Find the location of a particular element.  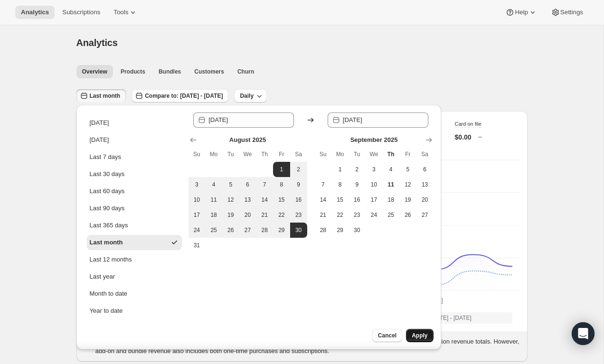

button: Tools is located at coordinates (125, 12).